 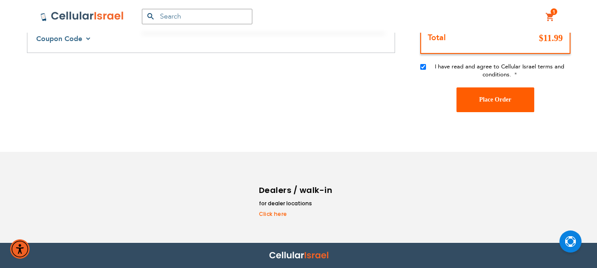 I want to click on div: Accessibility Menu, so click(x=20, y=249).